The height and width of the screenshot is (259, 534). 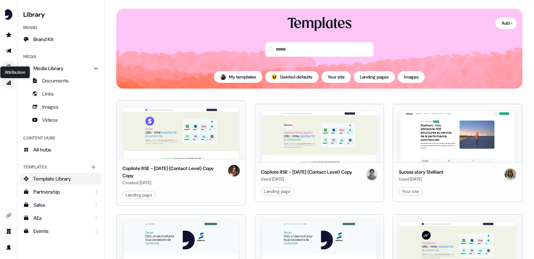 What do you see at coordinates (9, 231) in the screenshot?
I see `a: Go to team` at bounding box center [9, 231].